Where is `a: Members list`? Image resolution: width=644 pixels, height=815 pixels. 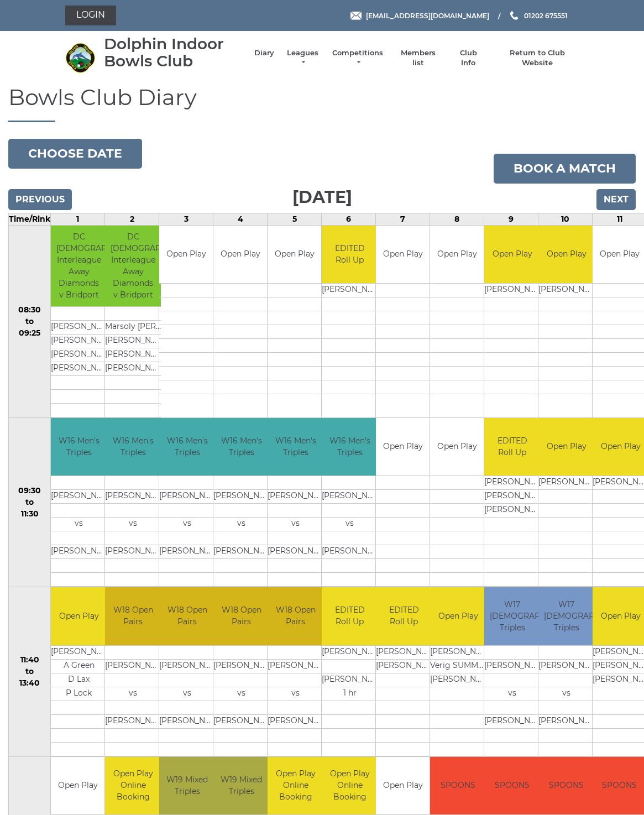 a: Members list is located at coordinates (418, 58).